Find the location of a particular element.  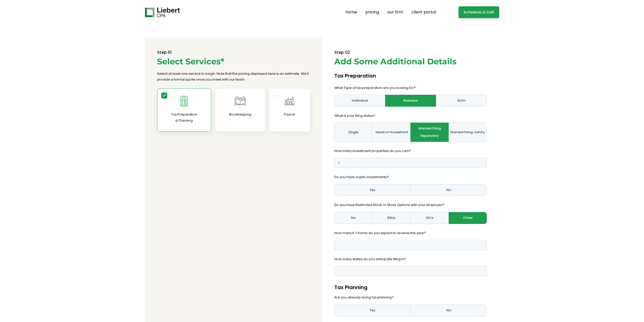

p: Are you already doing tax planning? is located at coordinates (411, 297).